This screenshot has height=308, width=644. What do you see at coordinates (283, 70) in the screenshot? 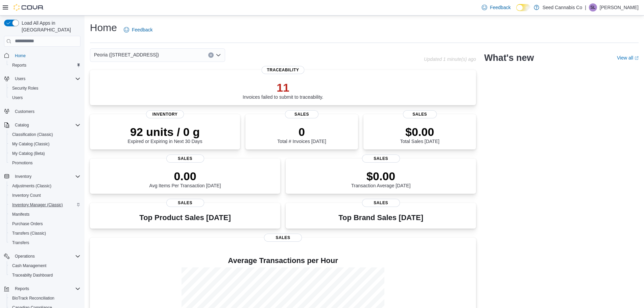
I see `span: Traceability` at bounding box center [283, 70].